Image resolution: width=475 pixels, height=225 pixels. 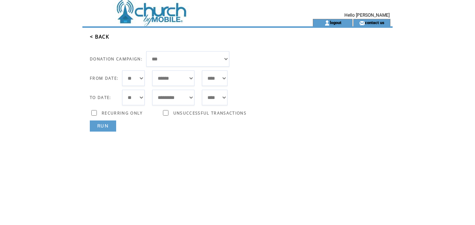 I want to click on a: < BACK, so click(x=99, y=37).